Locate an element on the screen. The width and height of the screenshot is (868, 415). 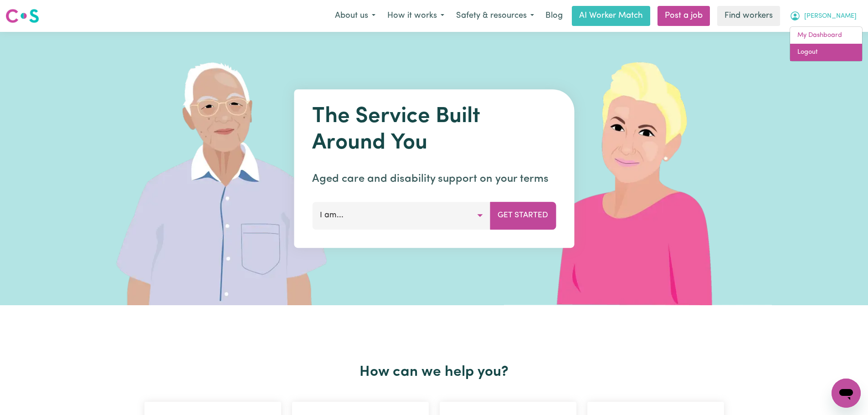
button: I am... is located at coordinates (401, 215).